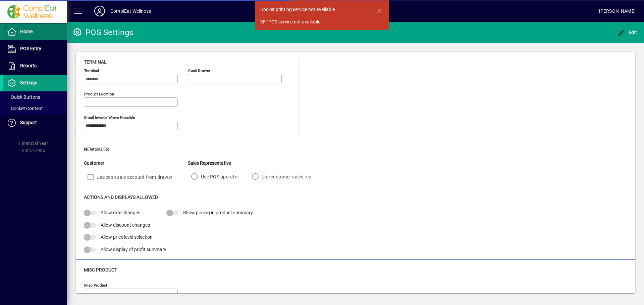 Image resolution: width=644 pixels, height=305 pixels. What do you see at coordinates (27, 31) in the screenshot?
I see `span: Home` at bounding box center [27, 31].